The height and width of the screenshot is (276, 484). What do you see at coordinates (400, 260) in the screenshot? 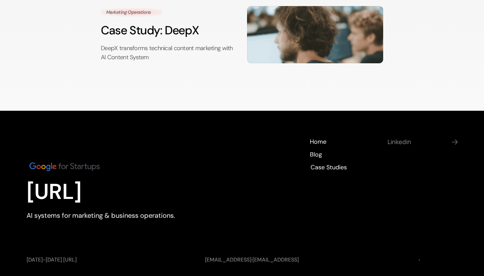
I see `a: Terms of Use` at bounding box center [400, 260].